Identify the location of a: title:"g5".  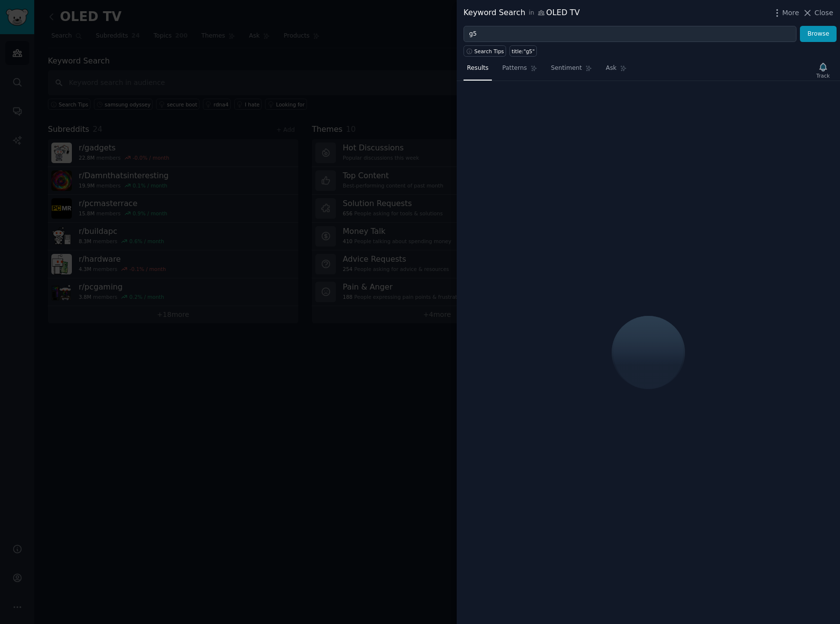
(523, 50).